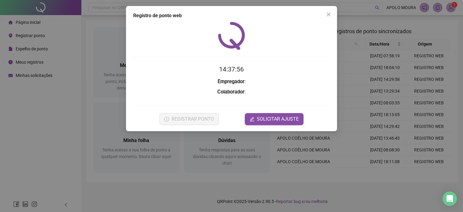 The width and height of the screenshot is (463, 212). Describe the element at coordinates (252, 119) in the screenshot. I see `span: edit` at that location.